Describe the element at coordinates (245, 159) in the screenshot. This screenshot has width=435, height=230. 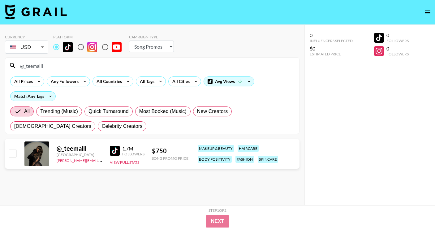
I see `div: fashion` at that location.